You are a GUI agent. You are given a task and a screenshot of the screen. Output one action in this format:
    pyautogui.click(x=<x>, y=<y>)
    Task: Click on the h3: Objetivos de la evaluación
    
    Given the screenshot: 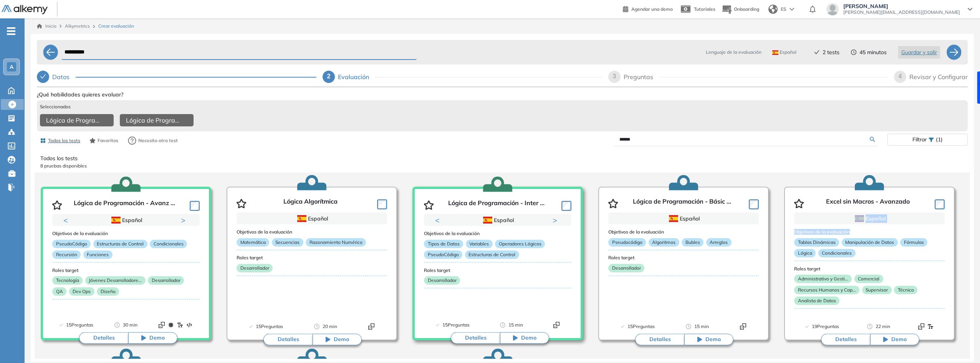 What is the action you would take?
    pyautogui.click(x=683, y=231)
    